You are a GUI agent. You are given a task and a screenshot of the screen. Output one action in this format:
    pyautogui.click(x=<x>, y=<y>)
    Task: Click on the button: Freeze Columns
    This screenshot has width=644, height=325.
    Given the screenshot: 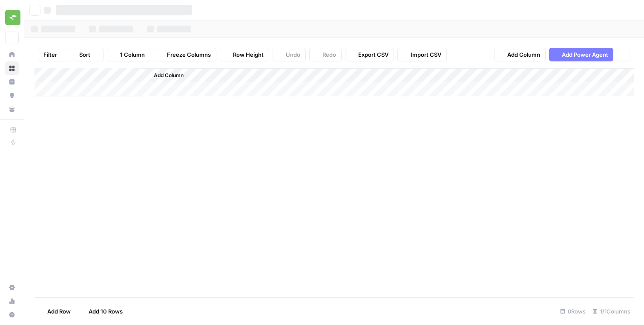 What is the action you would take?
    pyautogui.click(x=185, y=55)
    